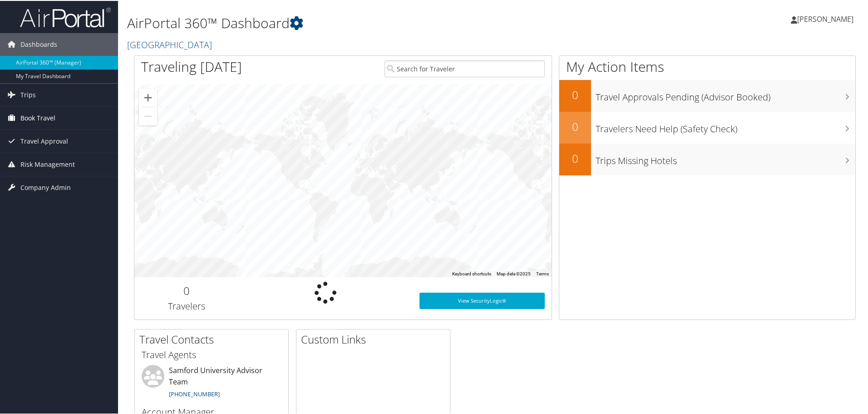 The image size is (868, 414). I want to click on span: Book Travel, so click(38, 117).